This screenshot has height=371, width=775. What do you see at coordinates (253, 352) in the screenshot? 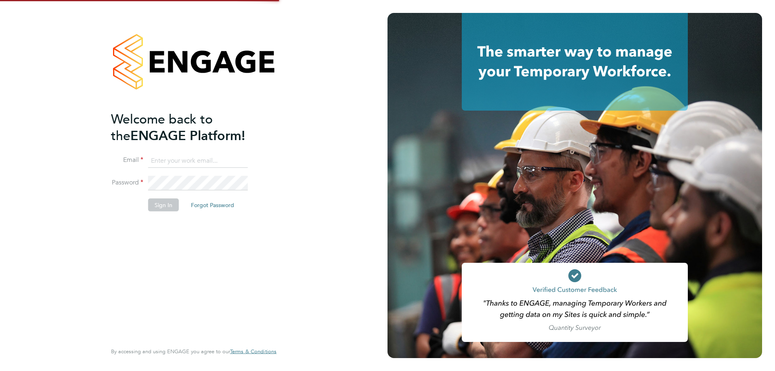
I see `a: Terms & Conditions` at bounding box center [253, 352].